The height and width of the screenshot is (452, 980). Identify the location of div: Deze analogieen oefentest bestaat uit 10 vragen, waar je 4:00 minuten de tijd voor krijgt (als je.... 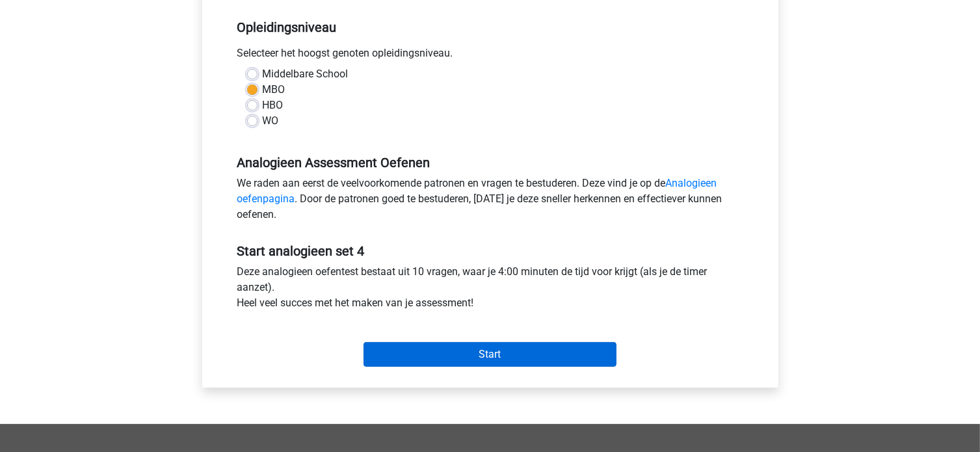
(490, 290).